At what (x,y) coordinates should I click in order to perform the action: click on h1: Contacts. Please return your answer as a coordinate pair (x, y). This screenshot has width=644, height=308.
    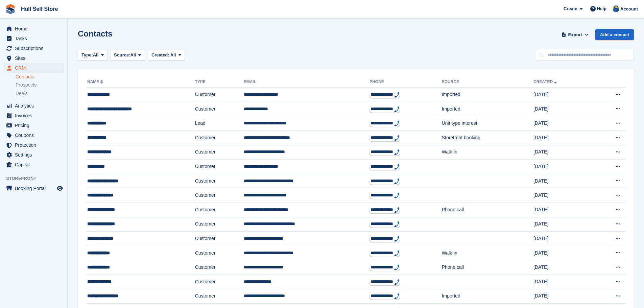
    Looking at the image, I should click on (95, 33).